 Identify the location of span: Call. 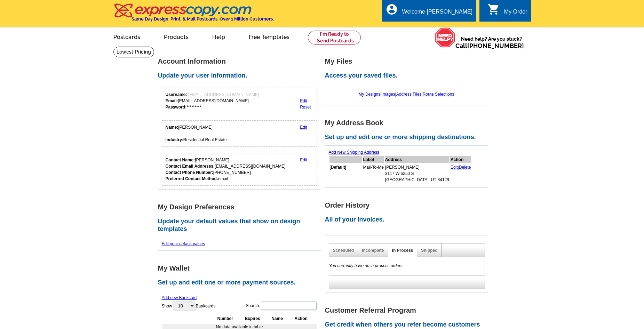
(490, 46).